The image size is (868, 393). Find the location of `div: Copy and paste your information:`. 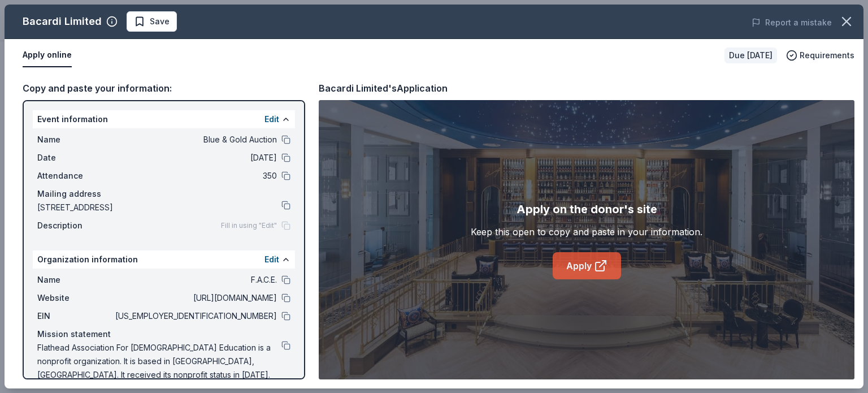

div: Copy and paste your information: is located at coordinates (164, 88).